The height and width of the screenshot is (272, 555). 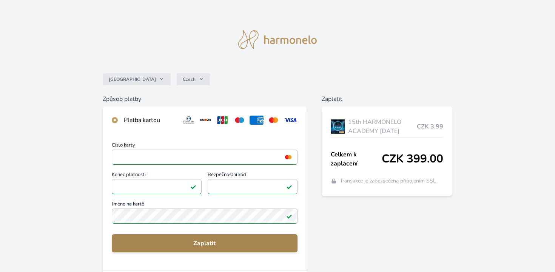 I want to click on span: CZK 3.99, so click(x=430, y=127).